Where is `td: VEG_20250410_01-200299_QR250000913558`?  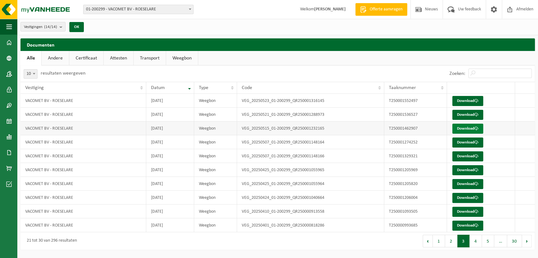 td: VEG_20250410_01-200299_QR250000913558 is located at coordinates (310, 212).